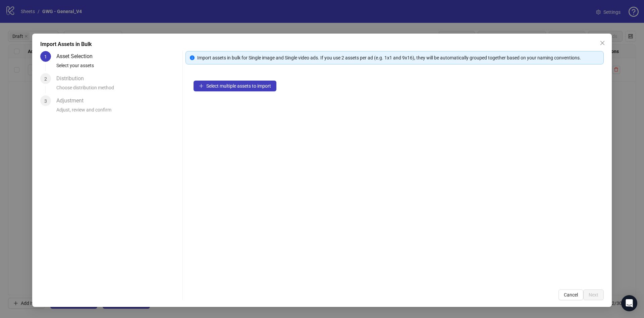 The image size is (644, 318). Describe the element at coordinates (629, 303) in the screenshot. I see `div: Open Intercom Messenger` at that location.